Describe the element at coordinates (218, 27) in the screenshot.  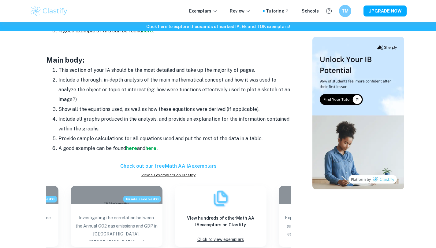
I see `h6: Click here to explore thousands of marked IA, EE and TOK exemplars !` at that location.